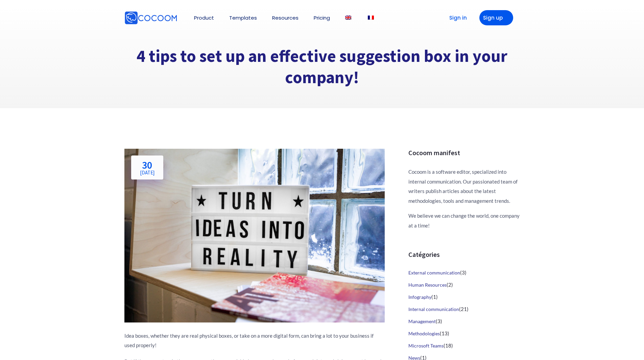 Image resolution: width=644 pixels, height=360 pixels. What do you see at coordinates (420, 297) in the screenshot?
I see `a: Infography` at bounding box center [420, 297].